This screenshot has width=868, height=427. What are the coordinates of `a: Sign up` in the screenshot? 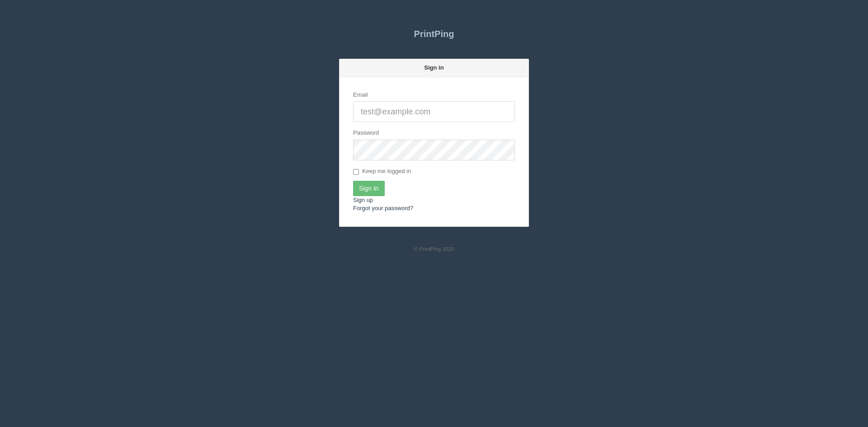 It's located at (363, 200).